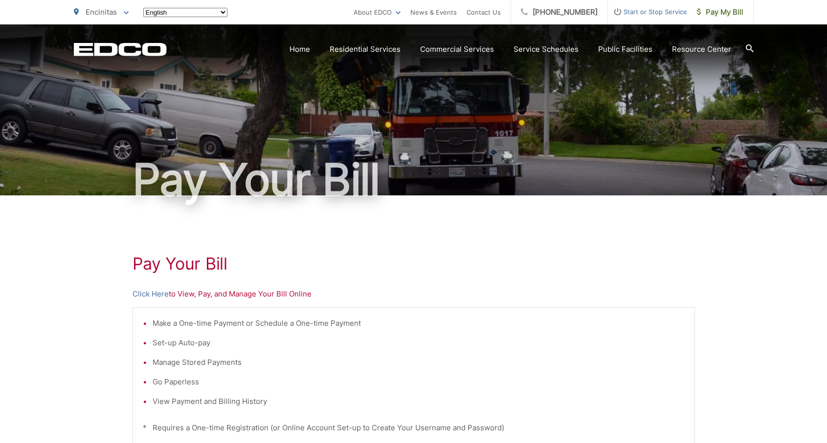  I want to click on a: Home, so click(300, 49).